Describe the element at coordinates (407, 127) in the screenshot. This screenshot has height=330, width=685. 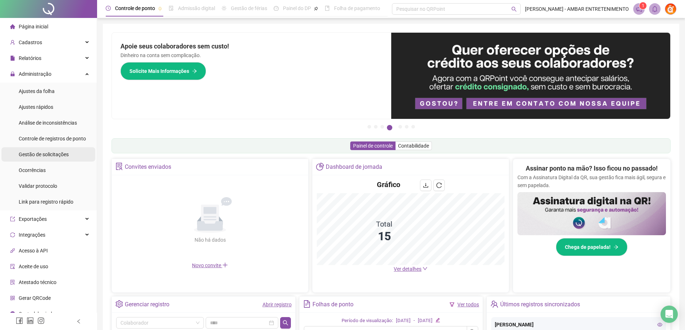
I see `button: 6` at that location.